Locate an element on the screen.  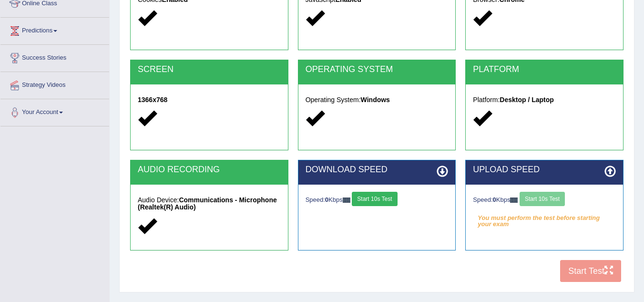
strong: 1366x768 is located at coordinates (152, 100).